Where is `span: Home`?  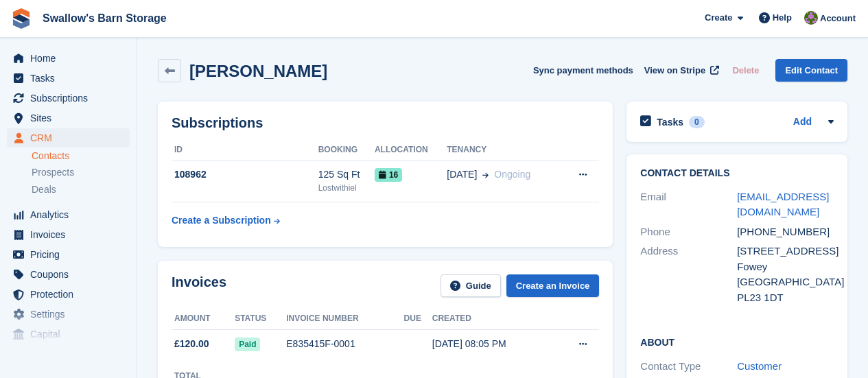
span: Home is located at coordinates (72, 58).